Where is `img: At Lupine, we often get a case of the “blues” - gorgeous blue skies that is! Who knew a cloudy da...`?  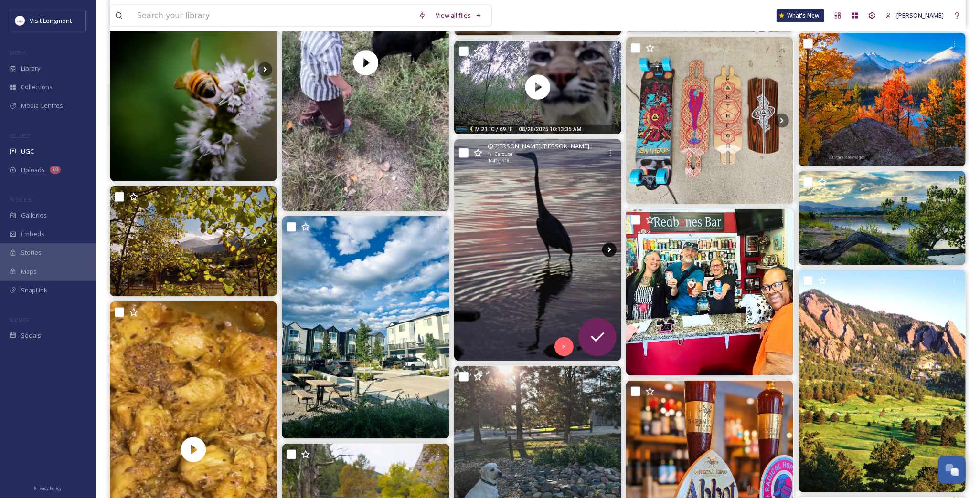
img: At Lupine, we often get a case of the “blues” - gorgeous blue skies that is! Who knew a cloudy da... is located at coordinates (366, 327).